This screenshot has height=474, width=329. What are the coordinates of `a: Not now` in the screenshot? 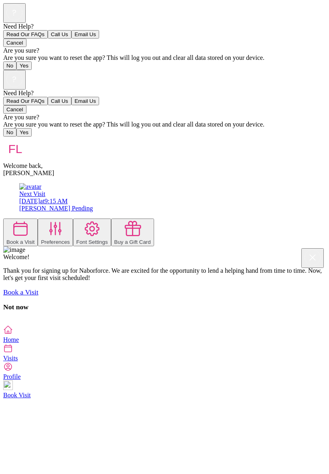 It's located at (16, 307).